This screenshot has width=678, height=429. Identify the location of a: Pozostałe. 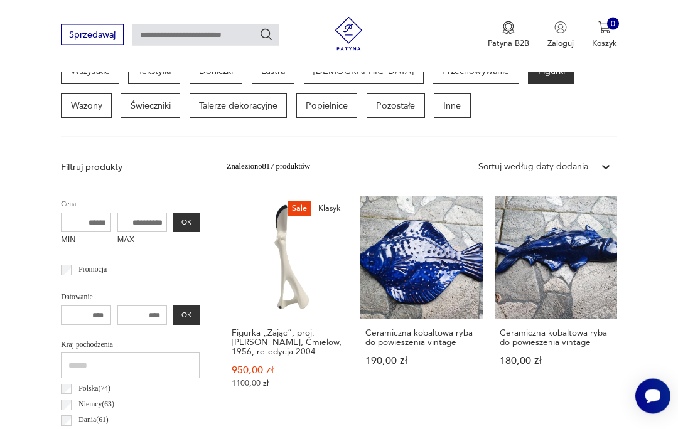
(396, 107).